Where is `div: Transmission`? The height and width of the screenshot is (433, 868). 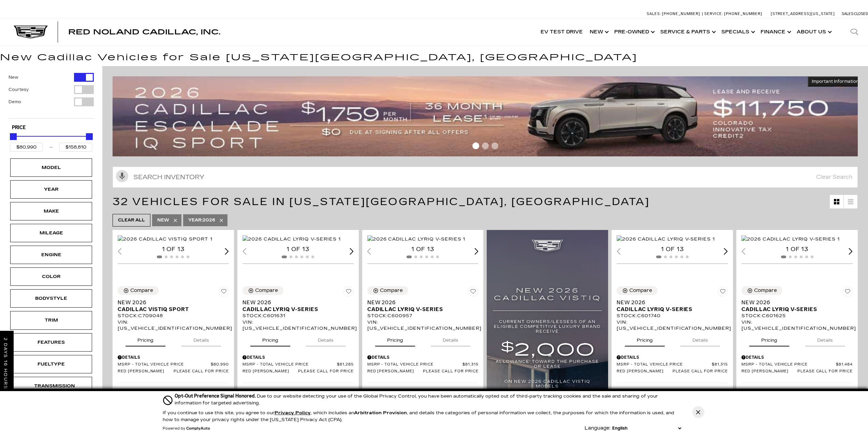
div: Transmission is located at coordinates (51, 386).